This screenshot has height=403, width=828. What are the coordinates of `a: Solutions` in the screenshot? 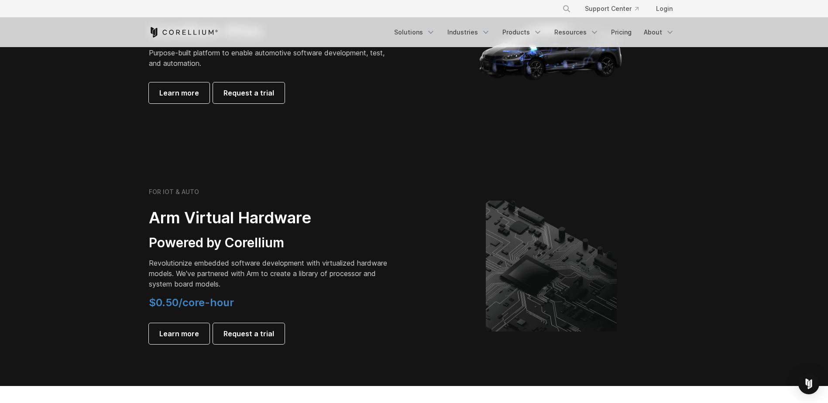 It's located at (415, 32).